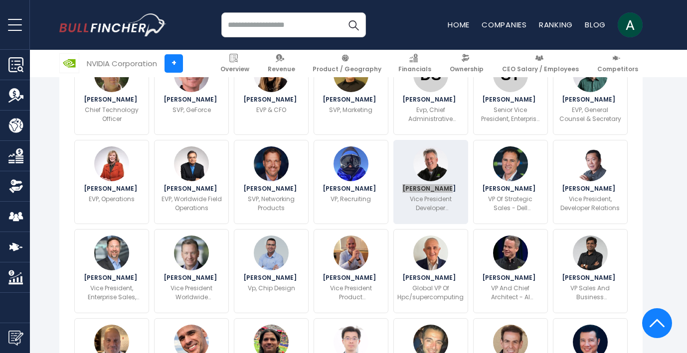 The width and height of the screenshot is (687, 353). What do you see at coordinates (112, 199) in the screenshot?
I see `p: EVP, Operations` at bounding box center [112, 199].